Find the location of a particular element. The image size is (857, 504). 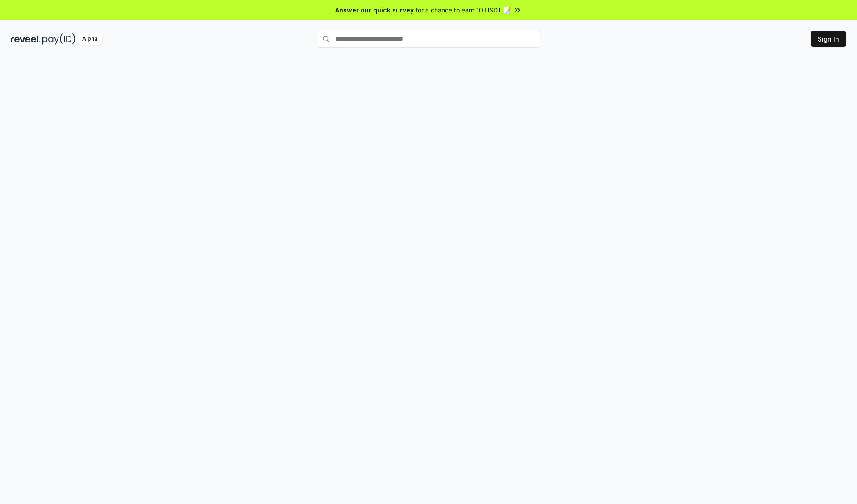

div: Alpha is located at coordinates (90, 39).